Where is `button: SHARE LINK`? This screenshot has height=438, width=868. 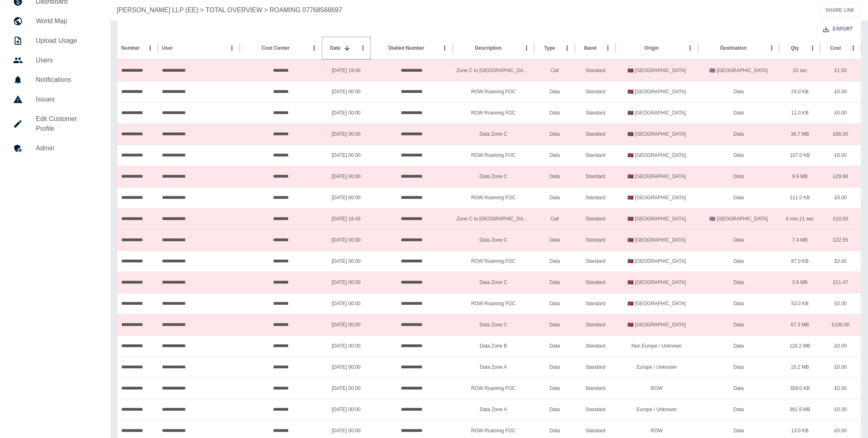 button: SHARE LINK is located at coordinates (840, 10).